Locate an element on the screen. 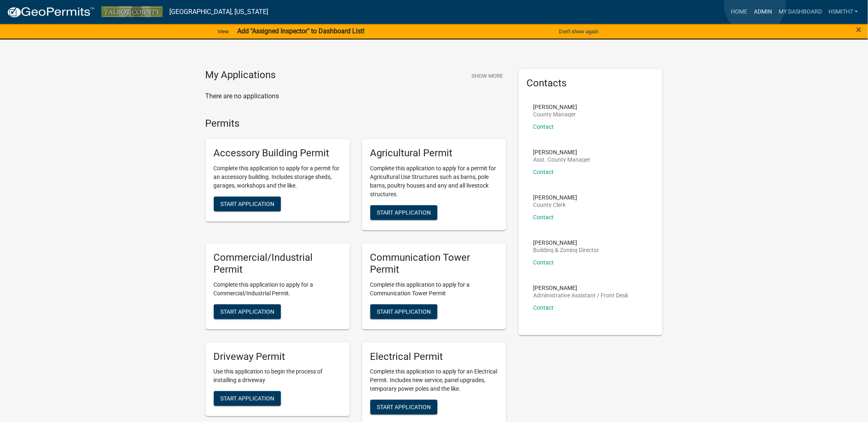 The height and width of the screenshot is (422, 868). p: Complete this application to apply for a Commercial/Industrial Permit. is located at coordinates (277, 289).